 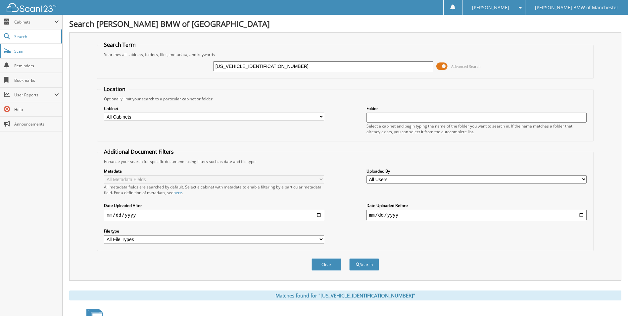 What do you see at coordinates (326, 264) in the screenshot?
I see `button: Clear` at bounding box center [326, 264].